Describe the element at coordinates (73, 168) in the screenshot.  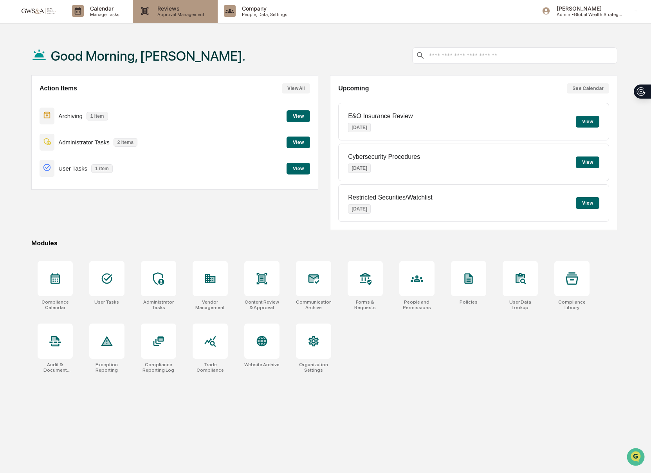
I see `p: User Tasks` at that location.